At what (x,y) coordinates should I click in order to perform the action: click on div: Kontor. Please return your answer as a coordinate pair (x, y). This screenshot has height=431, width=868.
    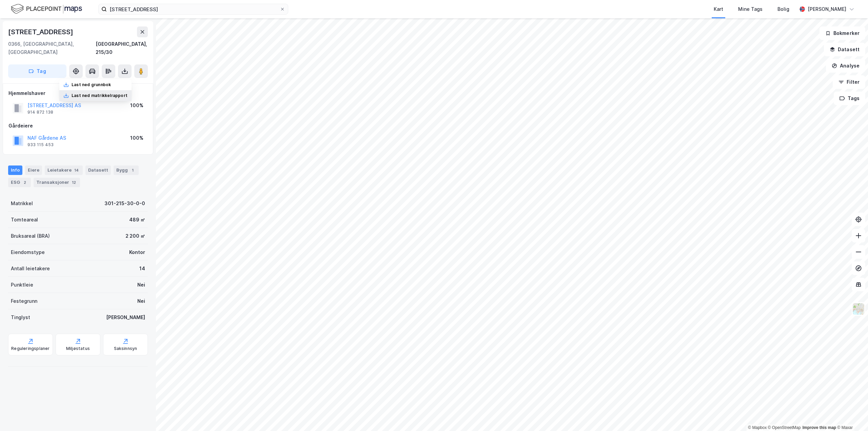
    Looking at the image, I should click on (137, 252).